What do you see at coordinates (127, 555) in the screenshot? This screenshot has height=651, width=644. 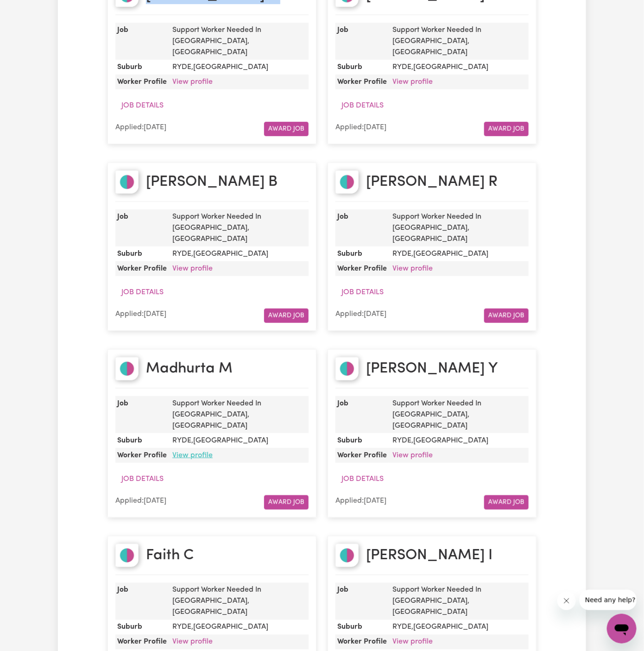 I see `img: Faith` at bounding box center [127, 555].